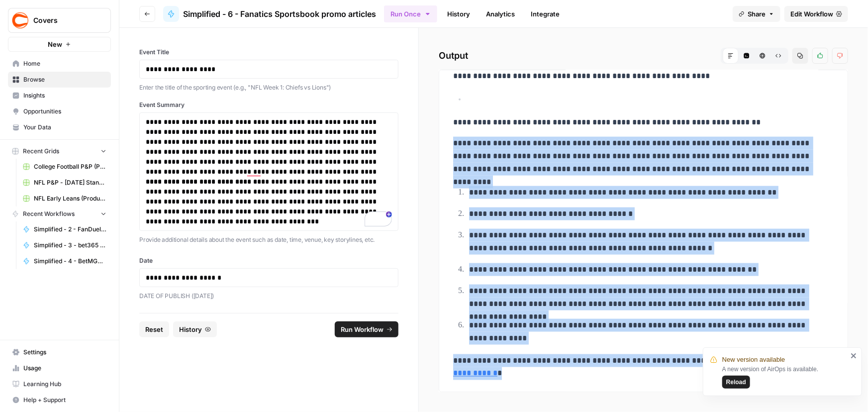 The width and height of the screenshot is (868, 412). What do you see at coordinates (41, 152) in the screenshot?
I see `span: Recent Grids` at bounding box center [41, 152].